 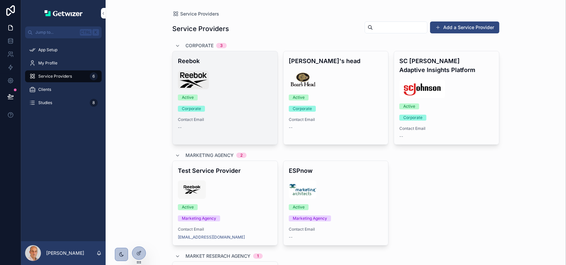 What do you see at coordinates (241, 155) in the screenshot?
I see `div: 2` at bounding box center [241, 155].